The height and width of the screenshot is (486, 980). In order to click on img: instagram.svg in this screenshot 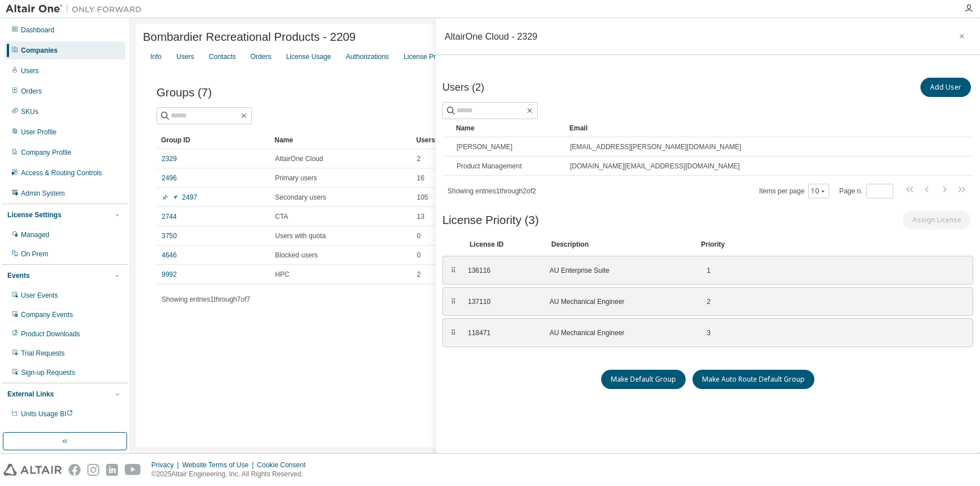, I will do `click(93, 470)`.